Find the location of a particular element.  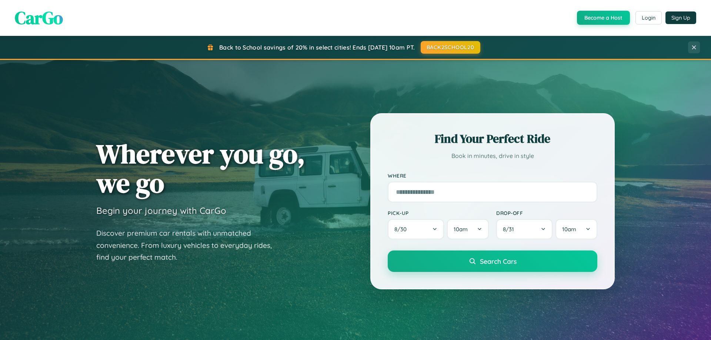

button: Sign Up is located at coordinates (680, 18).